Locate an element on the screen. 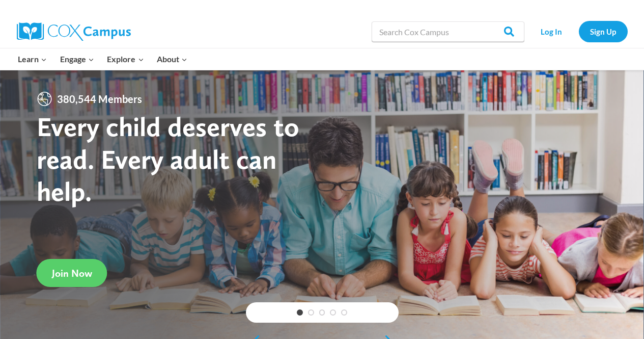 The height and width of the screenshot is (339, 644). strong: Every child deserves to read. Every adult can help. is located at coordinates (168, 158).